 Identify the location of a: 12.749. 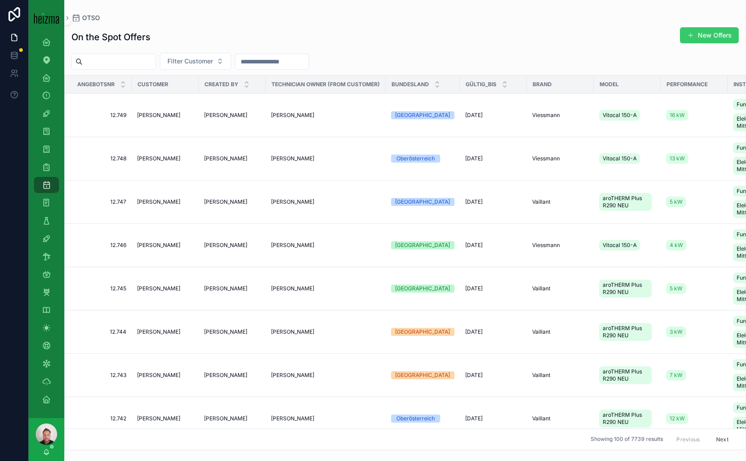
(101, 115).